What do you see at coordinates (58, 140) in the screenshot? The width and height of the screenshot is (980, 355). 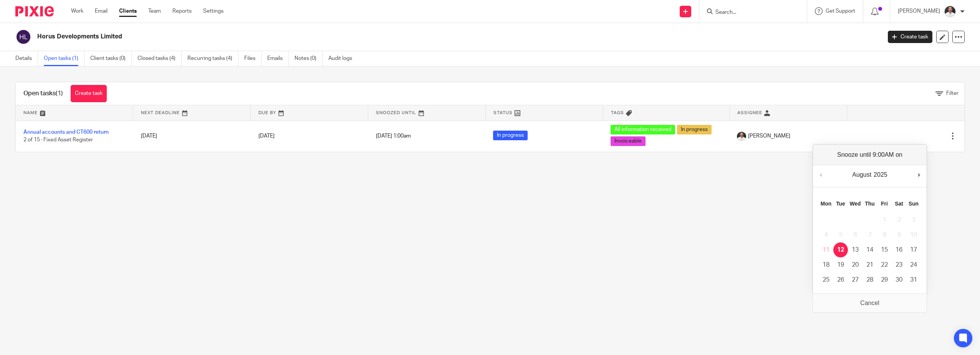 I see `span: 2 of 15 · Fixed Asset Register` at bounding box center [58, 140].